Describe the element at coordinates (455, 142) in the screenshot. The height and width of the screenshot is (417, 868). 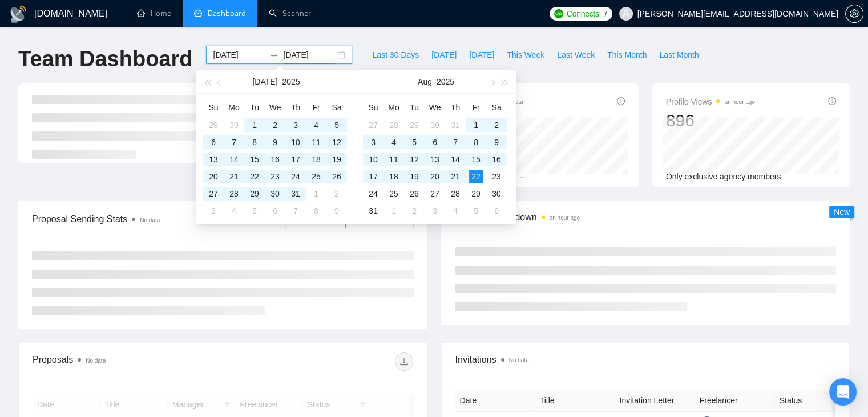
I see `td: 2025-08-07` at that location.